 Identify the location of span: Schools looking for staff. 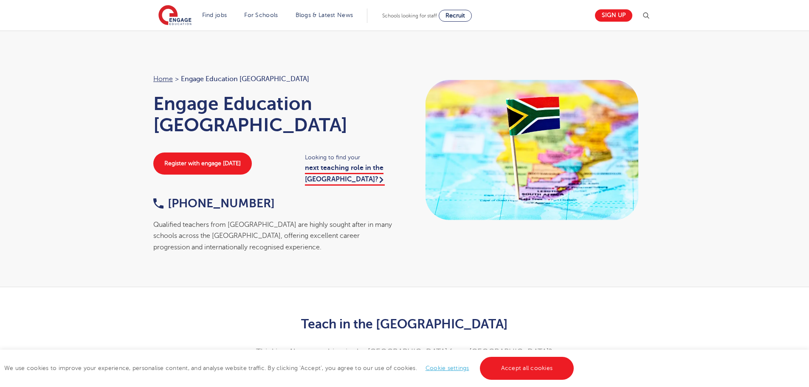
(409, 16).